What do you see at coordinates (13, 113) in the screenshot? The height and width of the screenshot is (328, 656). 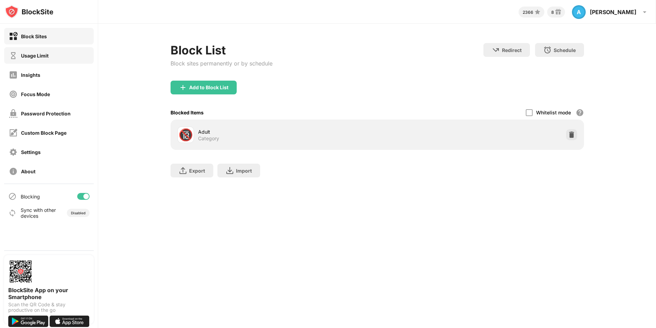 I see `img: password-protection-off.svg` at bounding box center [13, 113].